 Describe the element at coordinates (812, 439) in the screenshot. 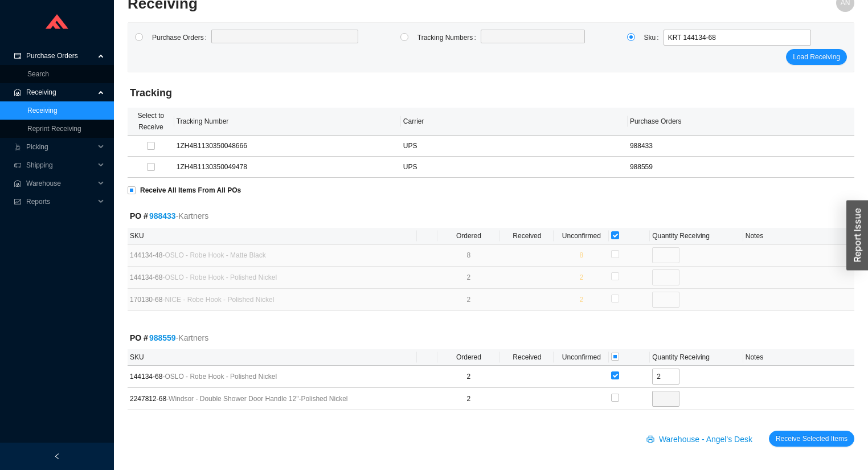

I see `span: Receive Selected Items` at that location.